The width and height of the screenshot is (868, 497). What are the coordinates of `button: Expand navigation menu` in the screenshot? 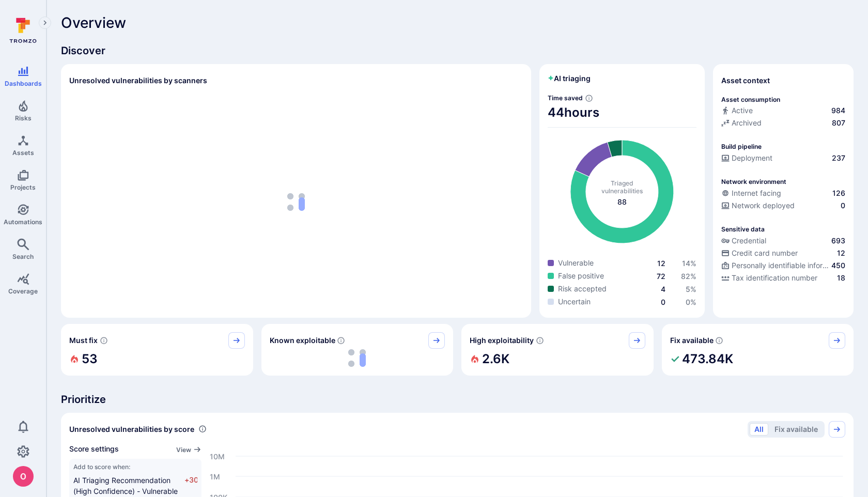 It's located at (45, 23).